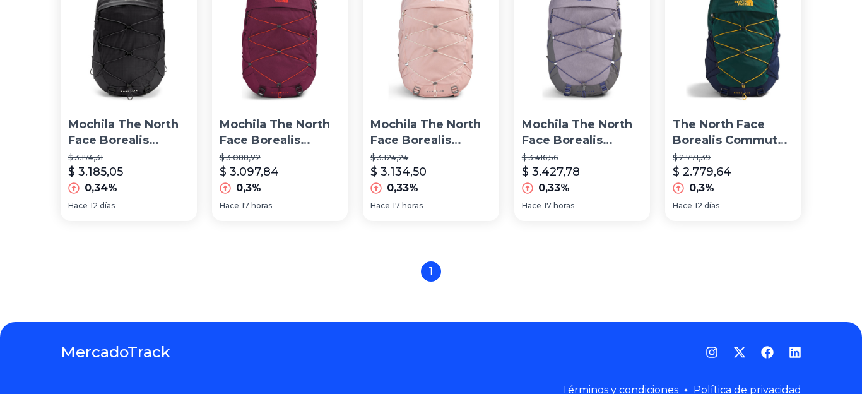 The width and height of the screenshot is (862, 394). What do you see at coordinates (733, 158) in the screenshot?
I see `p: $ 2.771,39` at bounding box center [733, 158].